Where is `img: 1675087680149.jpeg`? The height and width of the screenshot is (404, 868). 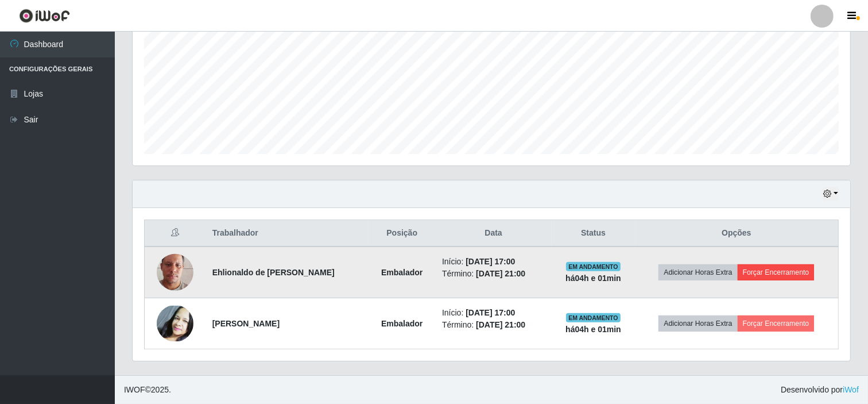 img: 1675087680149.jpeg is located at coordinates (175, 272).